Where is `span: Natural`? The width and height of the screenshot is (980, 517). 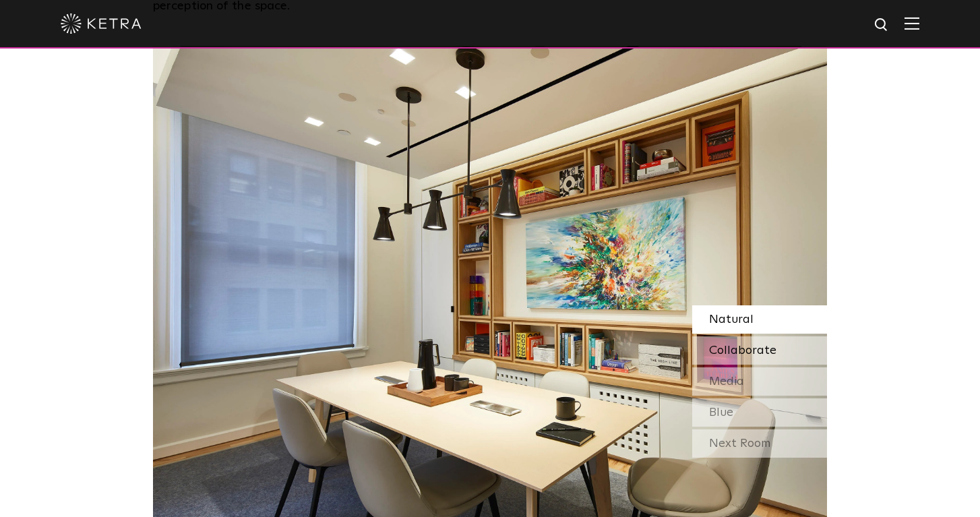
span: Natural is located at coordinates (731, 319).